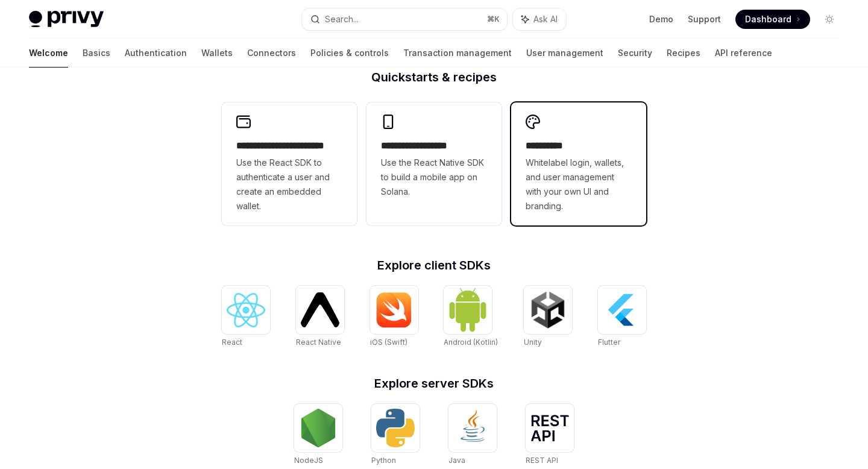 The image size is (868, 469). I want to click on img: Java, so click(473, 428).